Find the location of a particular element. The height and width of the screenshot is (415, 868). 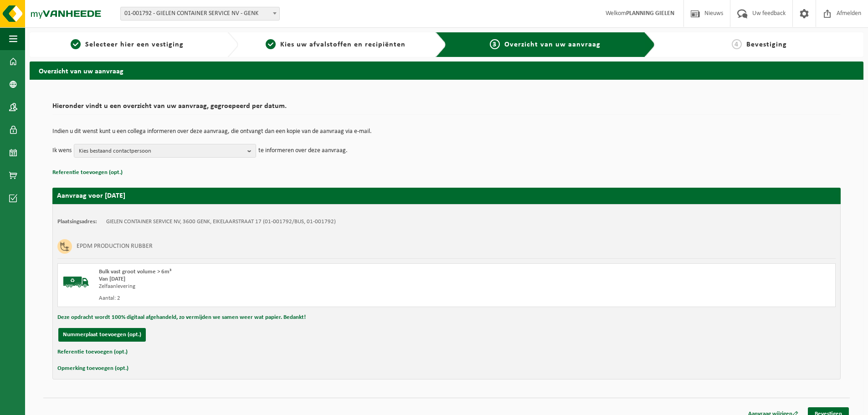

img: BL-SO-LV.png is located at coordinates (76, 283).